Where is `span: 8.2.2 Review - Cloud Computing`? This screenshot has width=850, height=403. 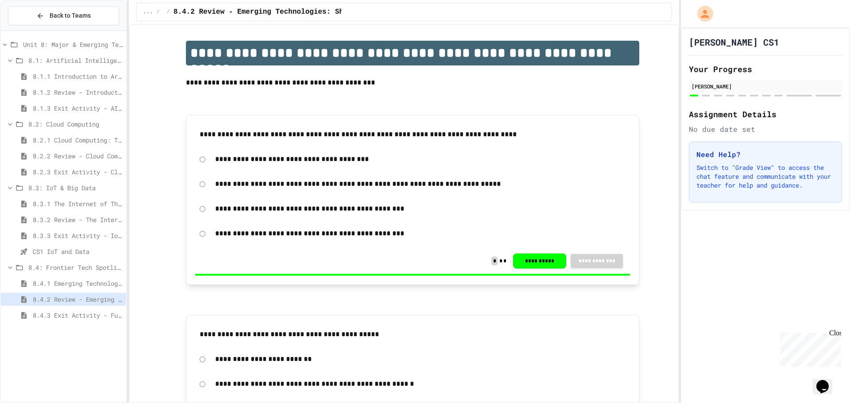
span: 8.2.2 Review - Cloud Computing is located at coordinates (77, 156).